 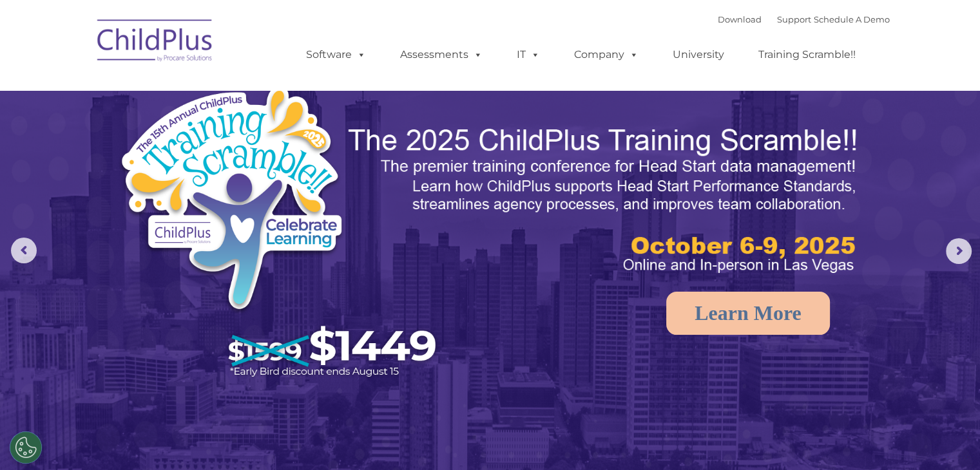 I want to click on a: Company, so click(x=607, y=54).